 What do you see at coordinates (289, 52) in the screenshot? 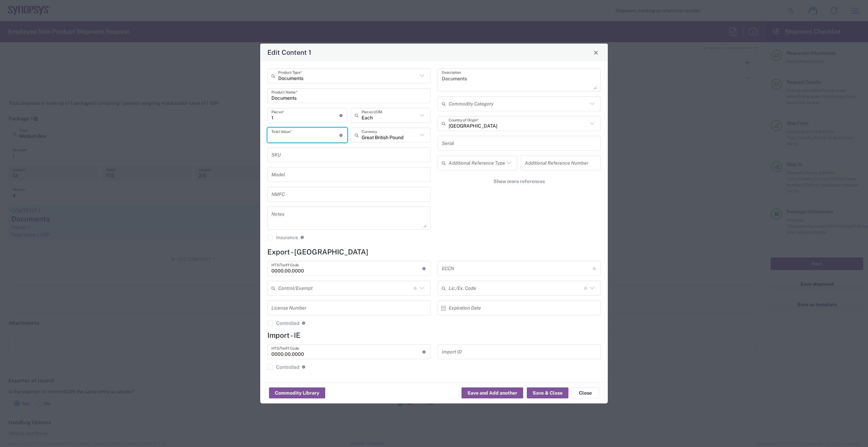
I see `h4: Edit Content 1` at bounding box center [289, 52].